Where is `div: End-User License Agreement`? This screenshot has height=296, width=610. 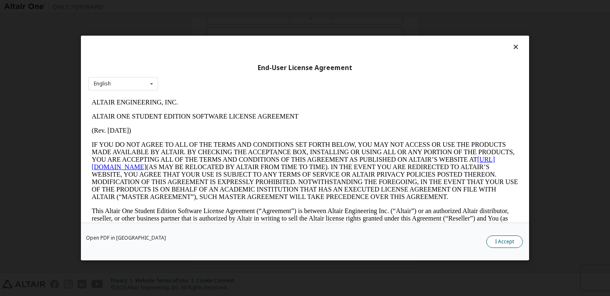
div: End-User License Agreement is located at coordinates (305, 68).